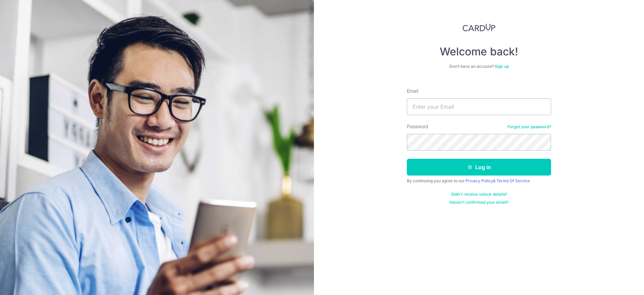 This screenshot has height=295, width=644. I want to click on label: Email, so click(413, 91).